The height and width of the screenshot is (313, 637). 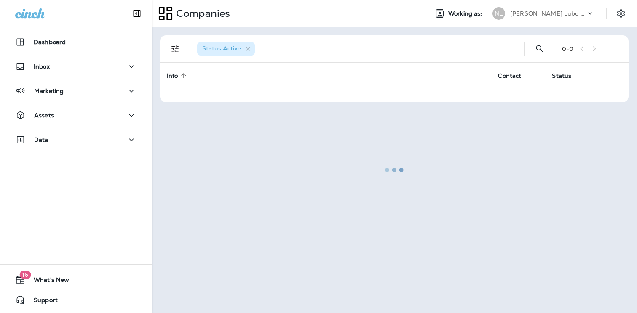 I want to click on span: What's New, so click(x=47, y=282).